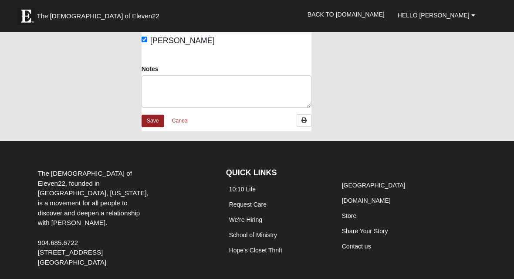 The width and height of the screenshot is (514, 279). What do you see at coordinates (242, 189) in the screenshot?
I see `a: 10:10 Life` at bounding box center [242, 189].